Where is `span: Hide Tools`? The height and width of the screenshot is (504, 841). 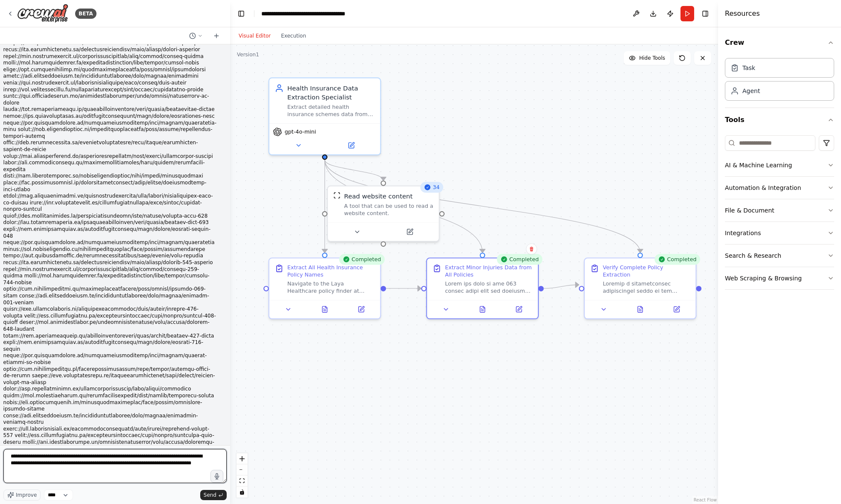 span: Hide Tools is located at coordinates (651, 58).